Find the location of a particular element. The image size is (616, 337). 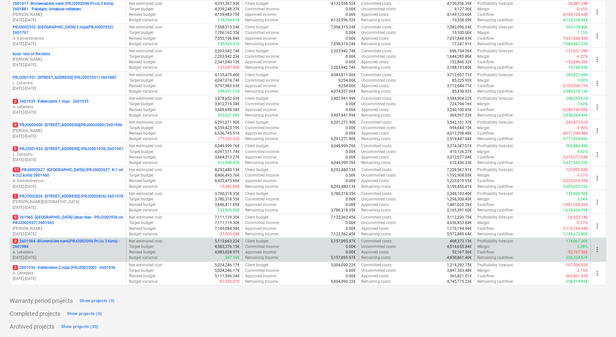

p: -137,097.90€ is located at coordinates (228, 68).